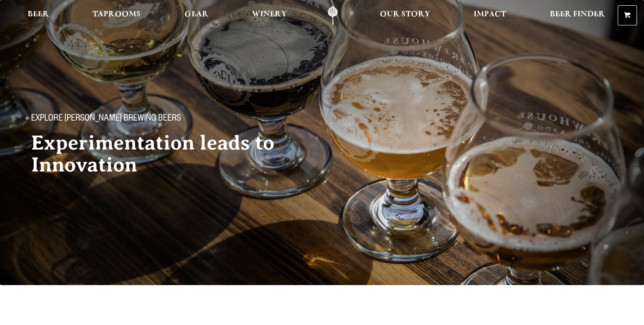 This screenshot has height=325, width=644. I want to click on span: Impact, so click(490, 14).